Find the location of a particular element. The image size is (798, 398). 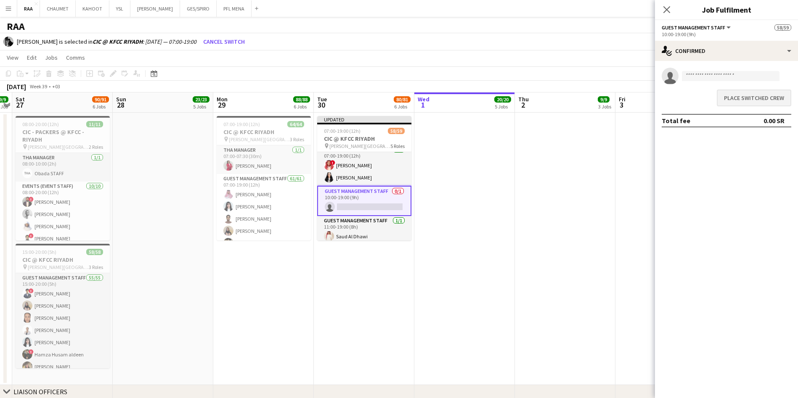

span: 30 is located at coordinates (321, 105).